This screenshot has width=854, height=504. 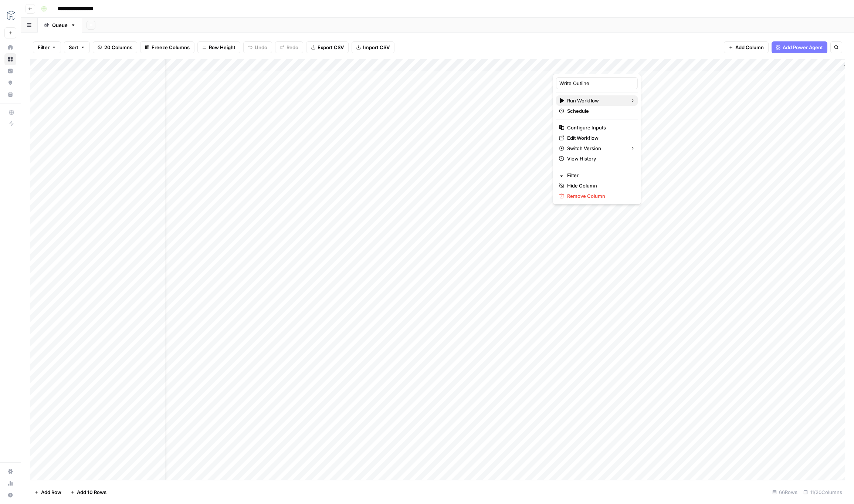 What do you see at coordinates (51, 491) in the screenshot?
I see `span: Add Row` at bounding box center [51, 491].